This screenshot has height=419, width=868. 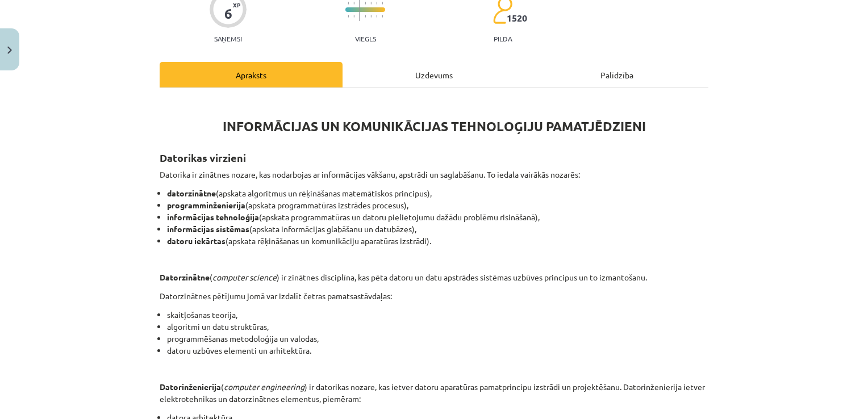 I want to click on strong: datorzinātne, so click(x=191, y=193).